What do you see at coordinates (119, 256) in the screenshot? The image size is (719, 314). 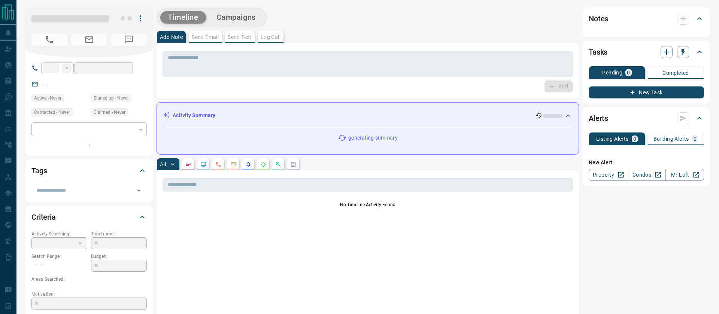 I see `p: Budget:` at bounding box center [119, 256].